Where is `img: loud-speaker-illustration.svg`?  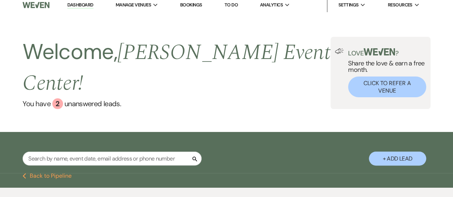
img: loud-speaker-illustration.svg is located at coordinates (339, 51).